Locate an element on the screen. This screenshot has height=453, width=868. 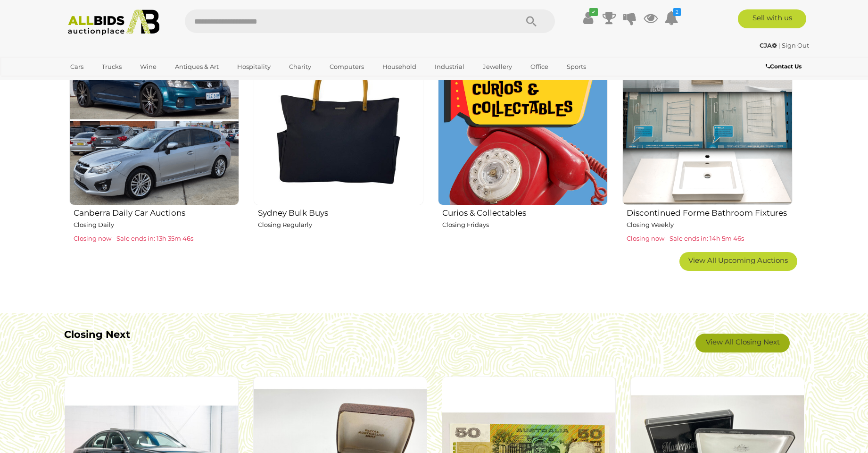
a: Sell with us is located at coordinates (772, 19).